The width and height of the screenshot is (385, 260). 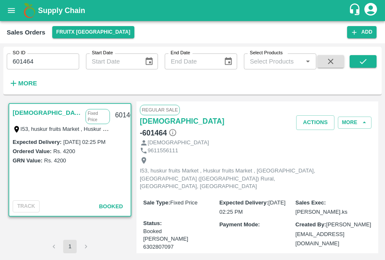 I want to click on button: Add, so click(x=362, y=32).